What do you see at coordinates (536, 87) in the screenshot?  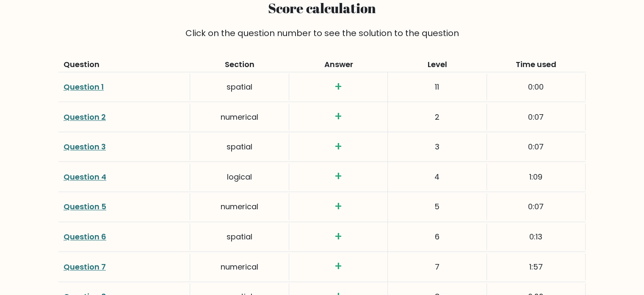 I see `div: 0:00` at bounding box center [536, 87].